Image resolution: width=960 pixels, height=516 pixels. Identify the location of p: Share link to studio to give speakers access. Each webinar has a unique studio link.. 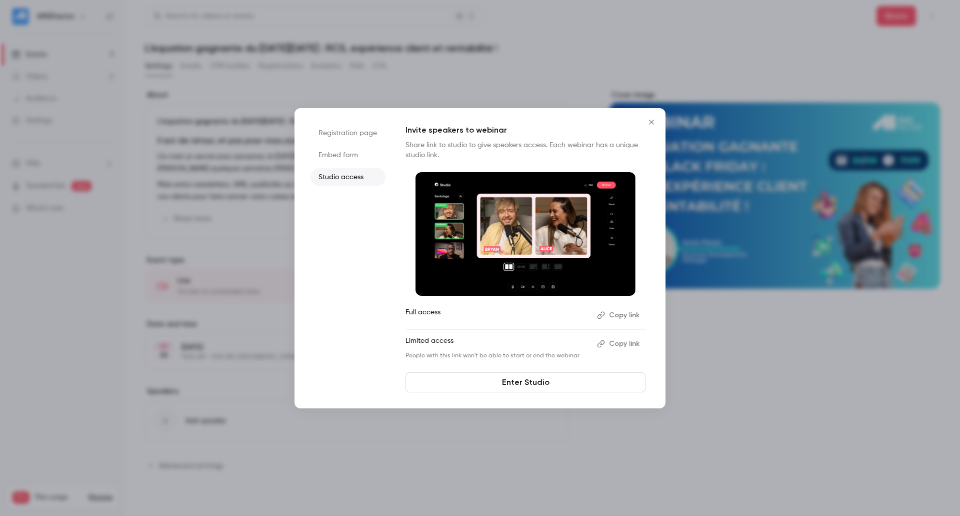
(526, 150).